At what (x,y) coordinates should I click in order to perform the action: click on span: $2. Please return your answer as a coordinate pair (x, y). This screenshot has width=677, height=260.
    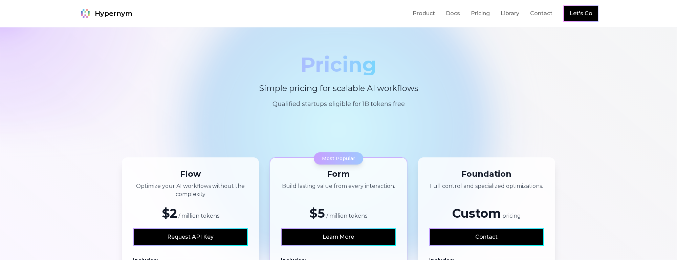
    Looking at the image, I should click on (169, 213).